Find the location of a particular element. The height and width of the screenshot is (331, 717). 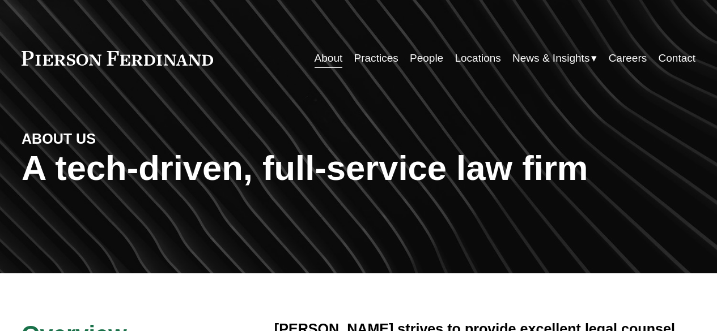

a: Practices is located at coordinates (376, 58).